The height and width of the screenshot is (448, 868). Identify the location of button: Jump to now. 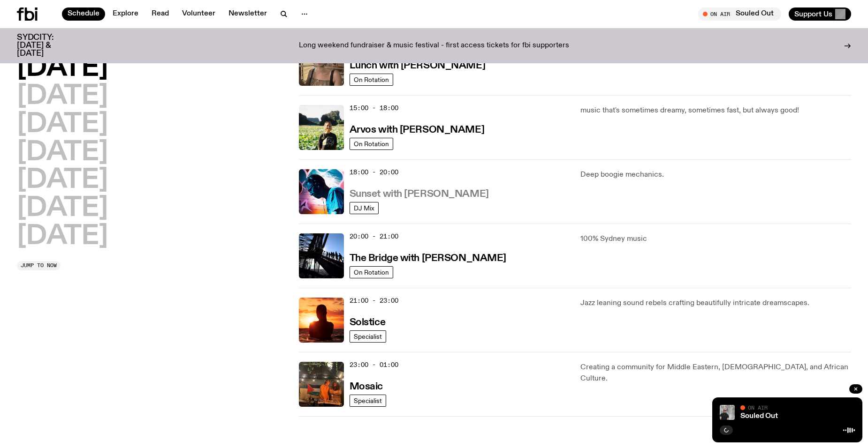
(39, 265).